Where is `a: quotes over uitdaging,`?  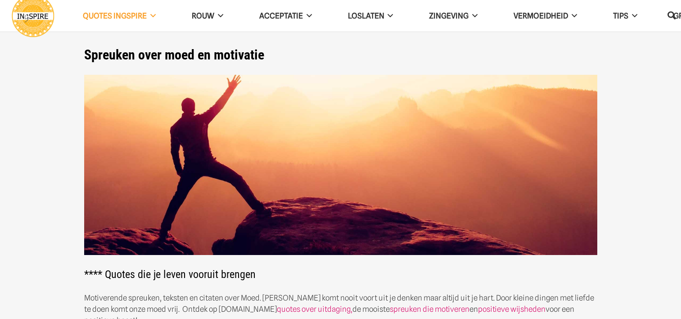 a: quotes over uitdaging, is located at coordinates (314, 309).